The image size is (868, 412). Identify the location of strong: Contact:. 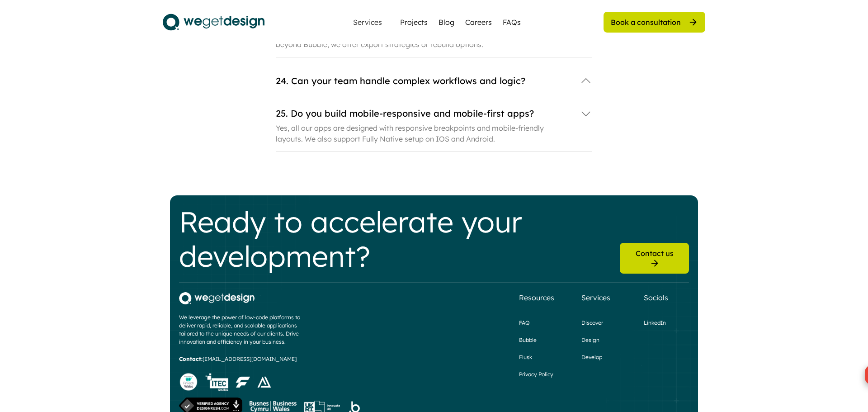
(191, 359).